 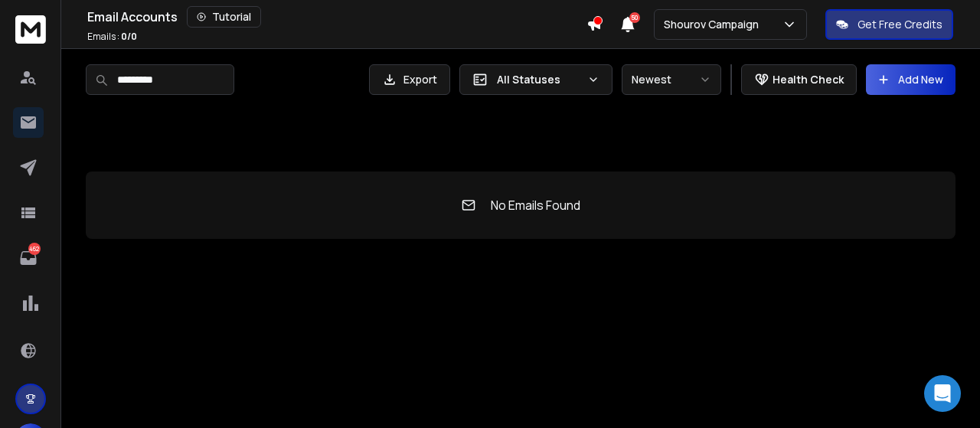 I want to click on button: Get Free Credits, so click(x=889, y=25).